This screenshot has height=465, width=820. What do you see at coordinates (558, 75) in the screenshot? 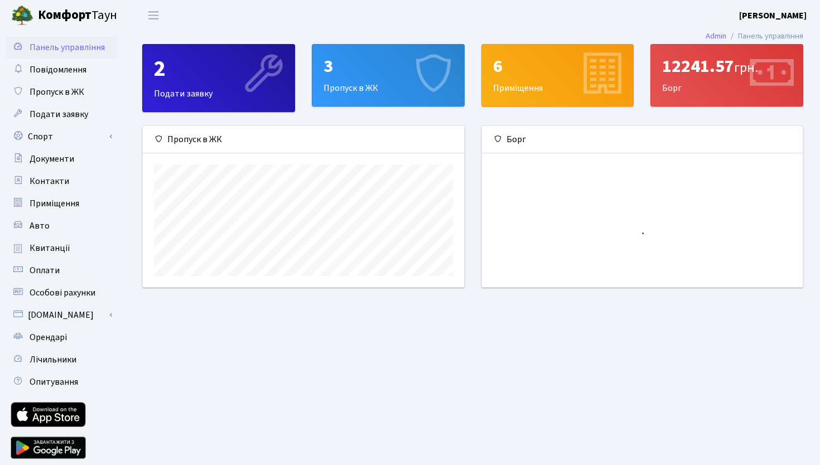
I see `a: 6Приміщення` at bounding box center [558, 75].